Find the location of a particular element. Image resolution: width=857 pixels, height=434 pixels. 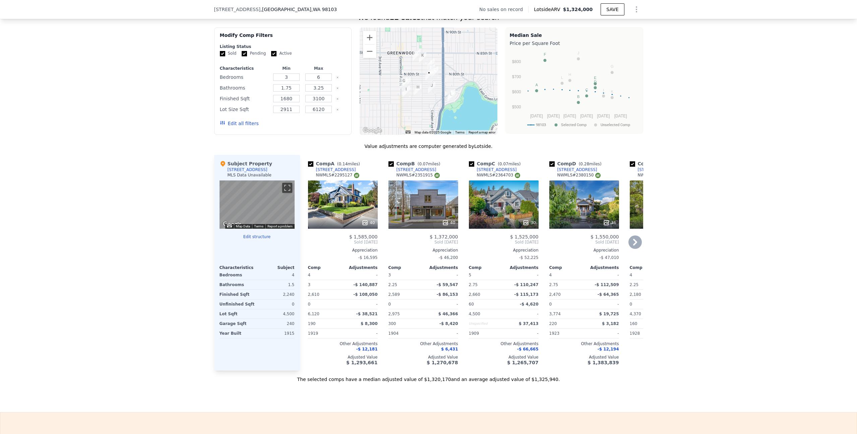

span: $ 1,550,000 is located at coordinates (604, 237).